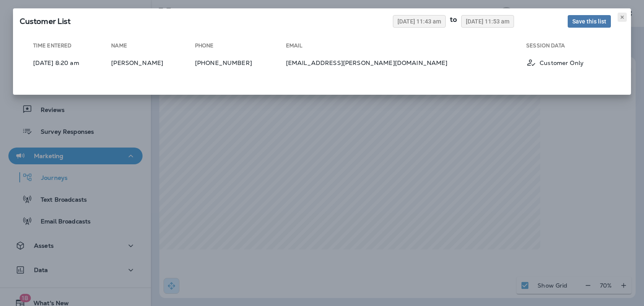  What do you see at coordinates (568, 63) in the screenshot?
I see `div: Customer Only` at bounding box center [568, 63].